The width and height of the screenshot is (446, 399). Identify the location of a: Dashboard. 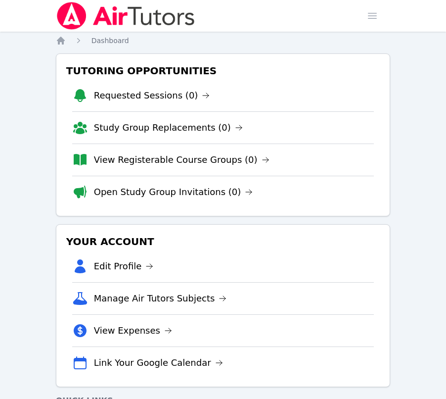
(110, 41).